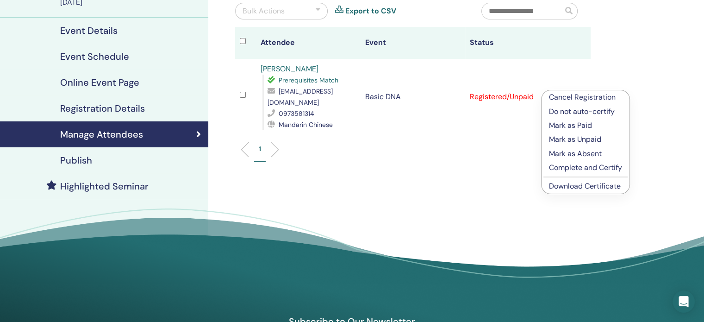 The height and width of the screenshot is (322, 704). Describe the element at coordinates (94, 57) in the screenshot. I see `h4: Event Schedule` at that location.